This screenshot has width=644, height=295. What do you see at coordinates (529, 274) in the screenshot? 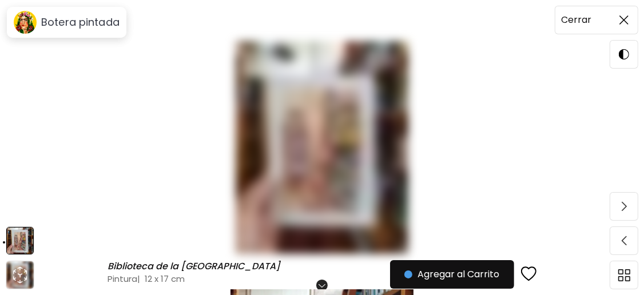
I see `button: favorites` at bounding box center [529, 274].